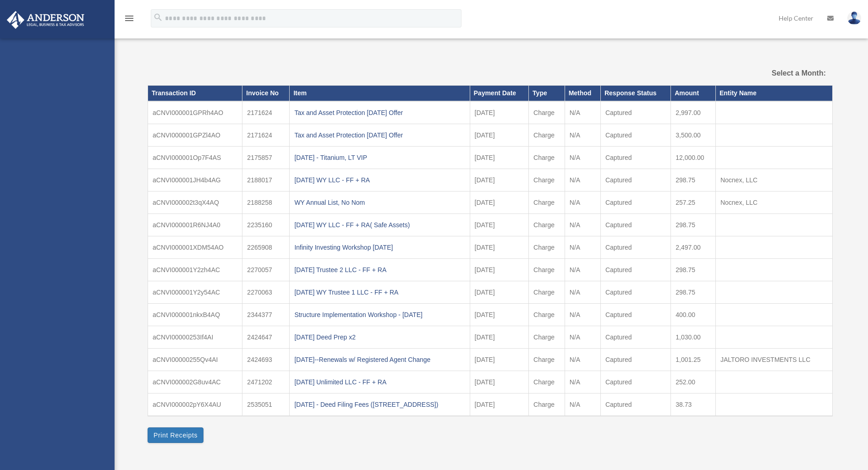  What do you see at coordinates (266, 113) in the screenshot?
I see `td: 2171624` at bounding box center [266, 113].